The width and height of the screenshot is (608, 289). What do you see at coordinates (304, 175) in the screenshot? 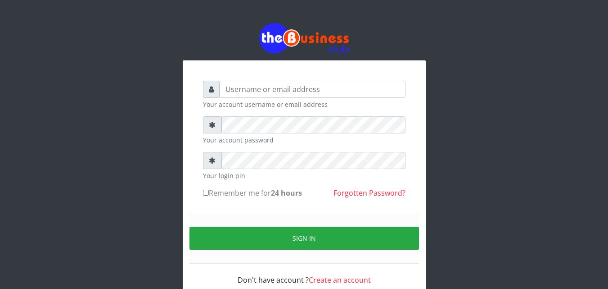
I see `small: Your login pin` at bounding box center [304, 175].